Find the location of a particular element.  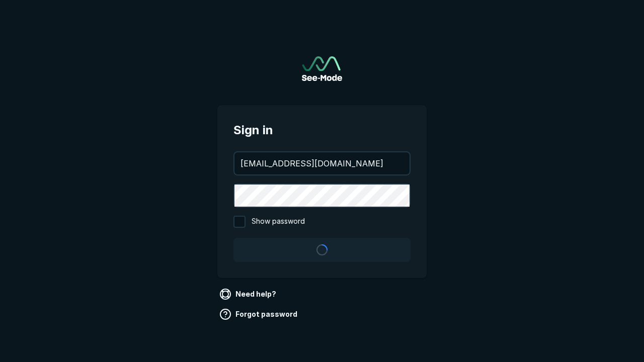

input: your@email.com is located at coordinates (322, 163).